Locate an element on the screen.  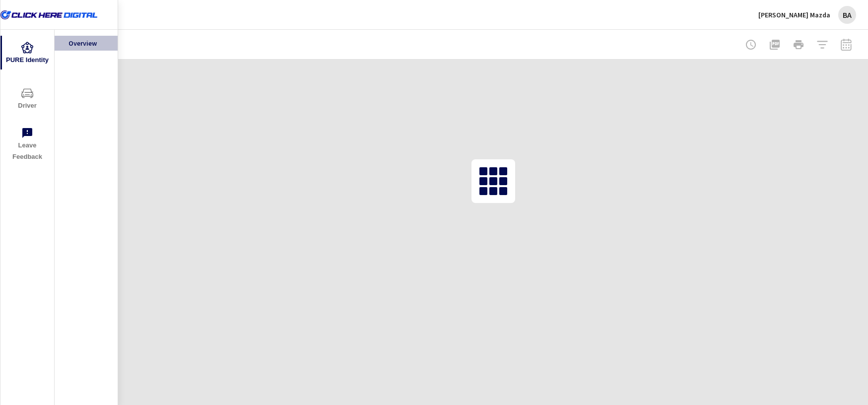
div: BA is located at coordinates (847, 15).